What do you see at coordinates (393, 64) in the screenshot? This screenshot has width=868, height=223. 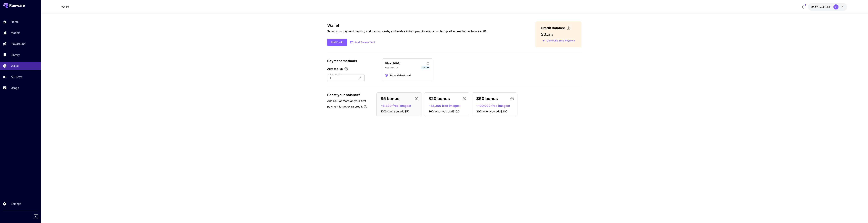 I see `p: Visa (9098)` at bounding box center [393, 64].